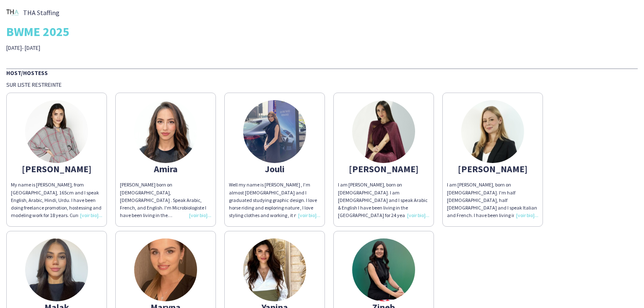  What do you see at coordinates (383, 132) in the screenshot?
I see `img: thumb-1667231339635fee6b95e01.jpeg` at bounding box center [383, 132].